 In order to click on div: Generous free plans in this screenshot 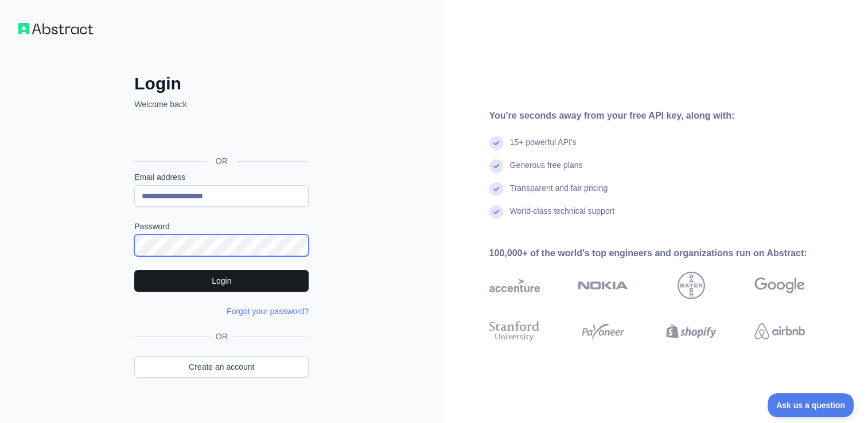, I will do `click(546, 171)`.